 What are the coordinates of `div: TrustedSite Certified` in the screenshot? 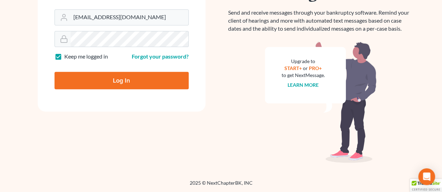 It's located at (426, 186).